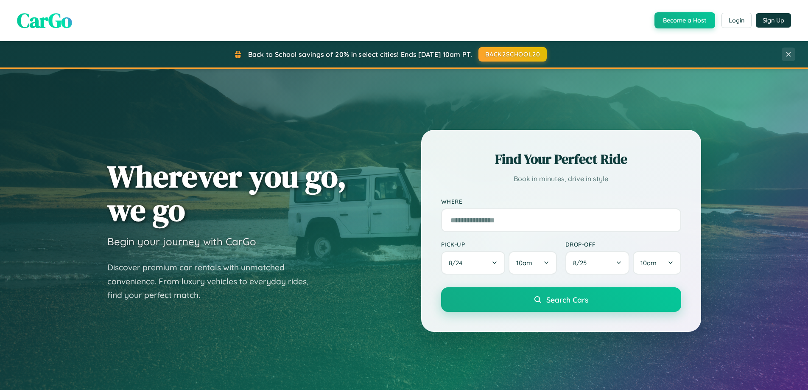 The width and height of the screenshot is (808, 390). Describe the element at coordinates (45, 20) in the screenshot. I see `span: CarGo` at that location.